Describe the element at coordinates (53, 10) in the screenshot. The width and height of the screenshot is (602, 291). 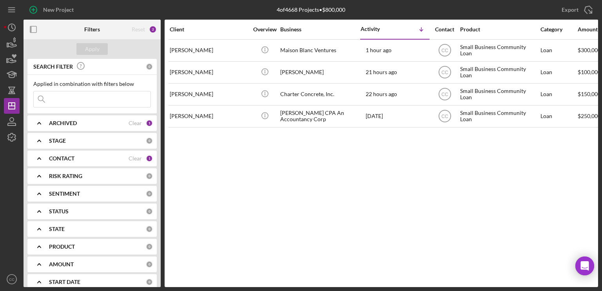
I see `button: New Project` at that location.